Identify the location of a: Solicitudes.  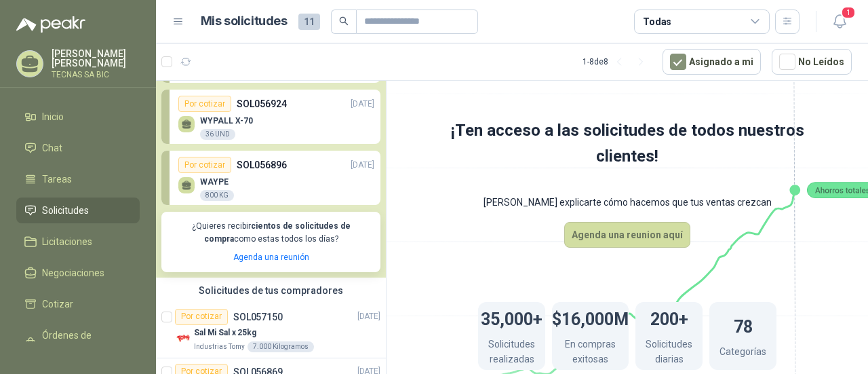
(78, 210).